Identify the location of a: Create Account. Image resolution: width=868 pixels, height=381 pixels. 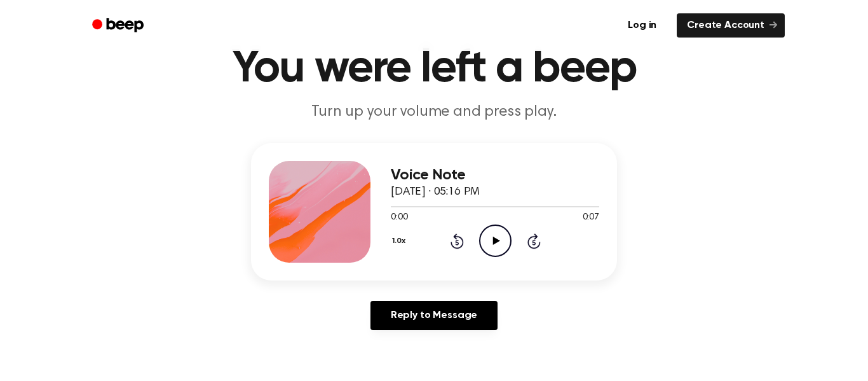
(731, 25).